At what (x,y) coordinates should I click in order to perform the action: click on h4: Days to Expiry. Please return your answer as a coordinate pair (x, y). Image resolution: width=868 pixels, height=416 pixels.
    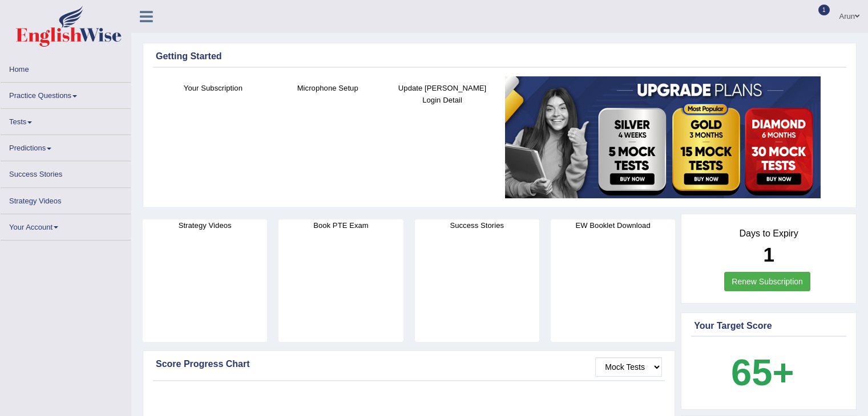
    Looking at the image, I should click on (769, 234).